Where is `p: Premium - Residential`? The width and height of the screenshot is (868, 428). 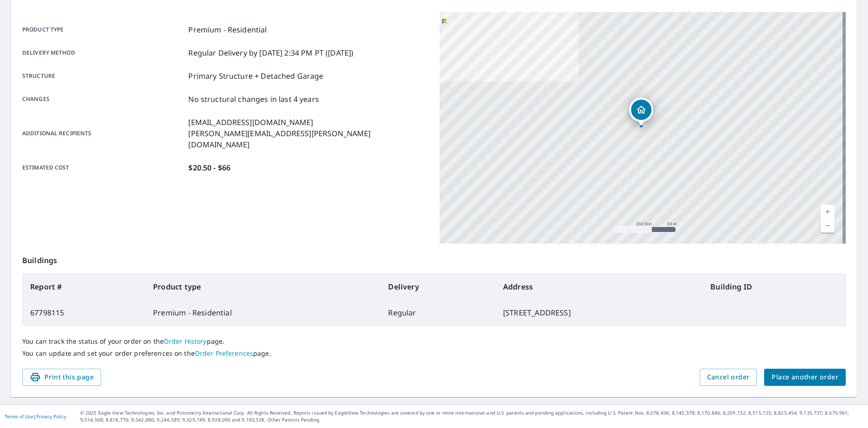 p: Premium - Residential is located at coordinates (227, 29).